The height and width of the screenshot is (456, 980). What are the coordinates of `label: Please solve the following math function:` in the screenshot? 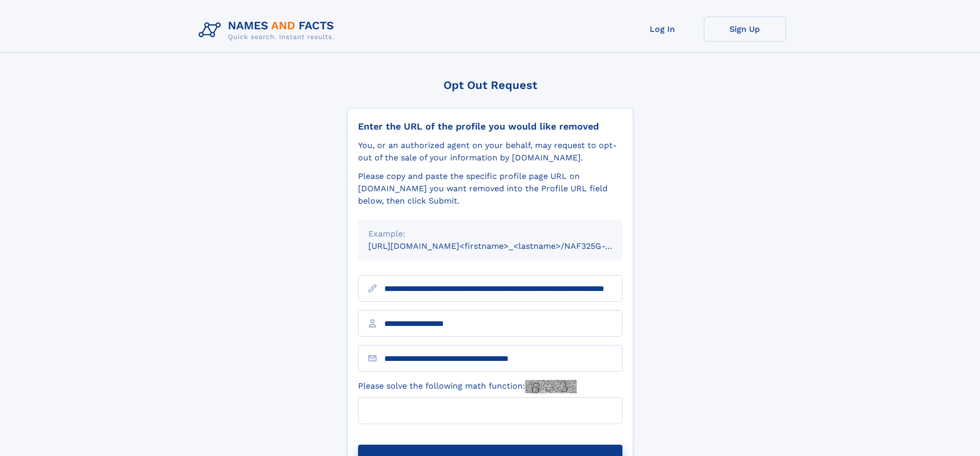 It's located at (467, 386).